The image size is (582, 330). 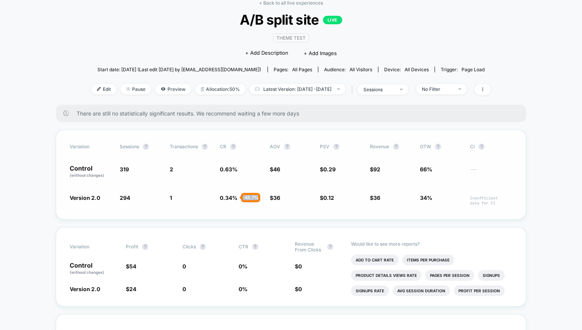 What do you see at coordinates (421, 290) in the screenshot?
I see `li: Avg Session Duration` at bounding box center [421, 290].